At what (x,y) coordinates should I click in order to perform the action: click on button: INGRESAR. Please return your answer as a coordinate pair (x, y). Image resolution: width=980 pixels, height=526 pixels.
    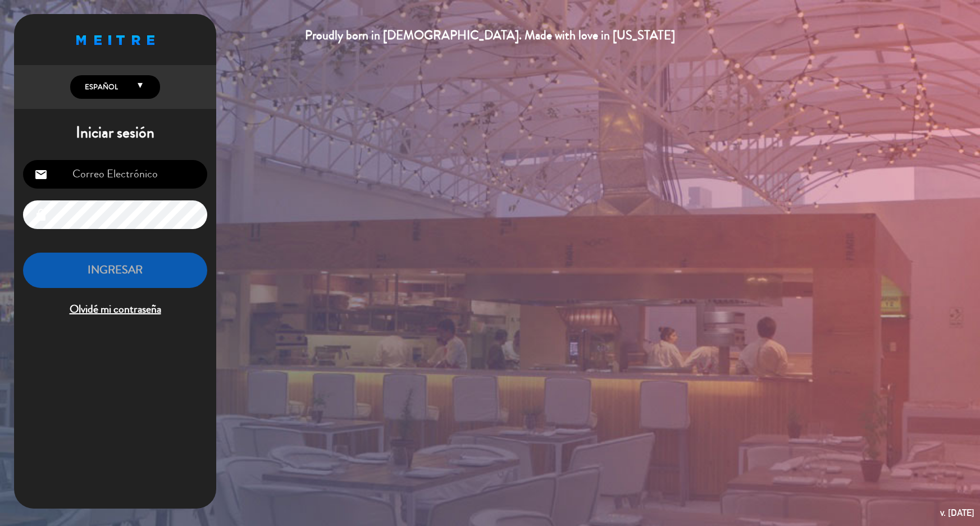
    Looking at the image, I should click on (115, 270).